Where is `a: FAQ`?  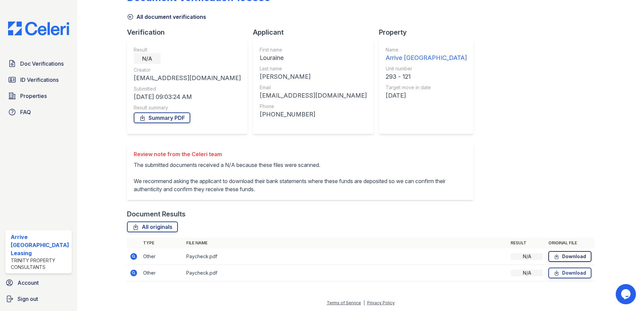 a: FAQ is located at coordinates (38, 112).